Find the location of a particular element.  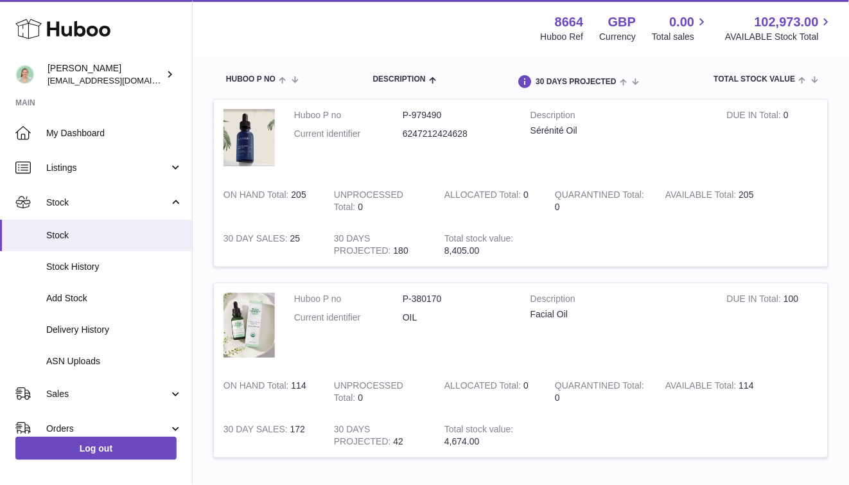

span: Total sales is located at coordinates (680, 37).